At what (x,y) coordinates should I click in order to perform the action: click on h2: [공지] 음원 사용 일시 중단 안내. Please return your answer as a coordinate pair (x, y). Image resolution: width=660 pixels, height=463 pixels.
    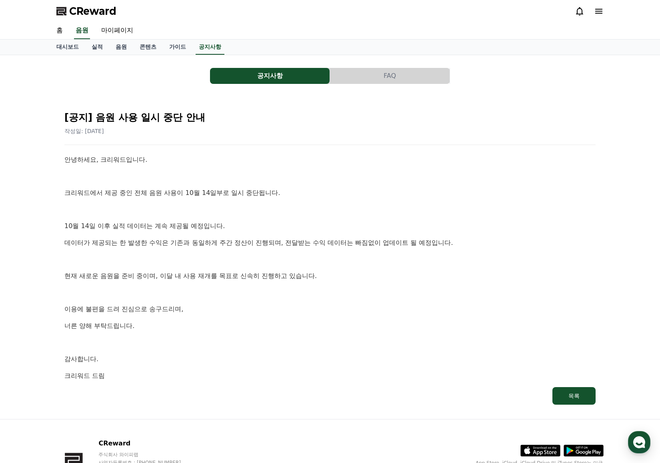
    Looking at the image, I should click on (330, 118).